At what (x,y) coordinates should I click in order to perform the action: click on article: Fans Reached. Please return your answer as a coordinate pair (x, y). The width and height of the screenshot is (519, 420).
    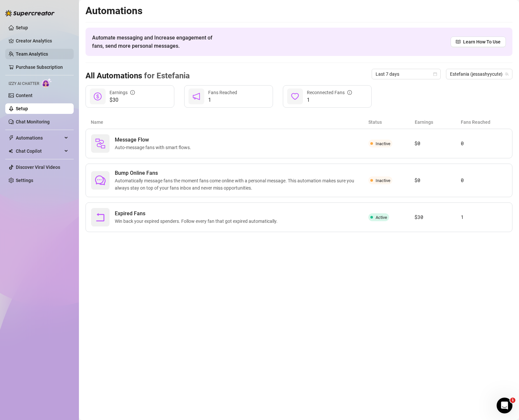
    Looking at the image, I should click on (484, 122).